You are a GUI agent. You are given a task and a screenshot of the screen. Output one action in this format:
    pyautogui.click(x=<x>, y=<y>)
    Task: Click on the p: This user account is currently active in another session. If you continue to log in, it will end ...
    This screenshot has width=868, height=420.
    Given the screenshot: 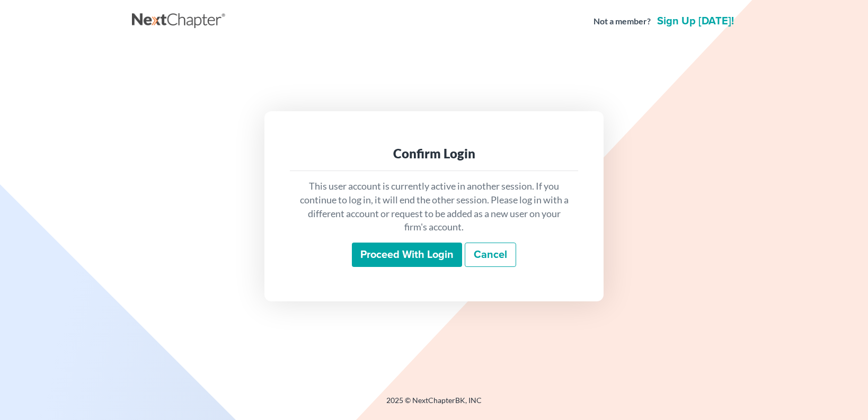 What is the action you would take?
    pyautogui.click(x=434, y=206)
    